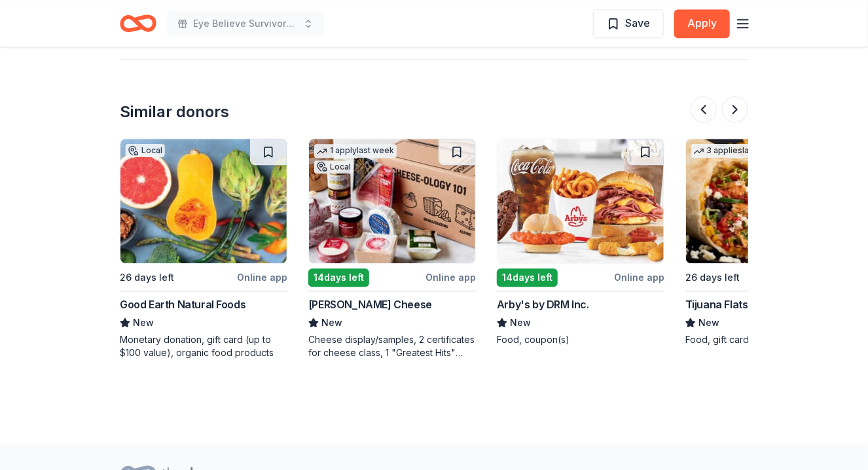  What do you see at coordinates (355, 150) in the screenshot?
I see `div: 1 apply last week` at bounding box center [355, 150].